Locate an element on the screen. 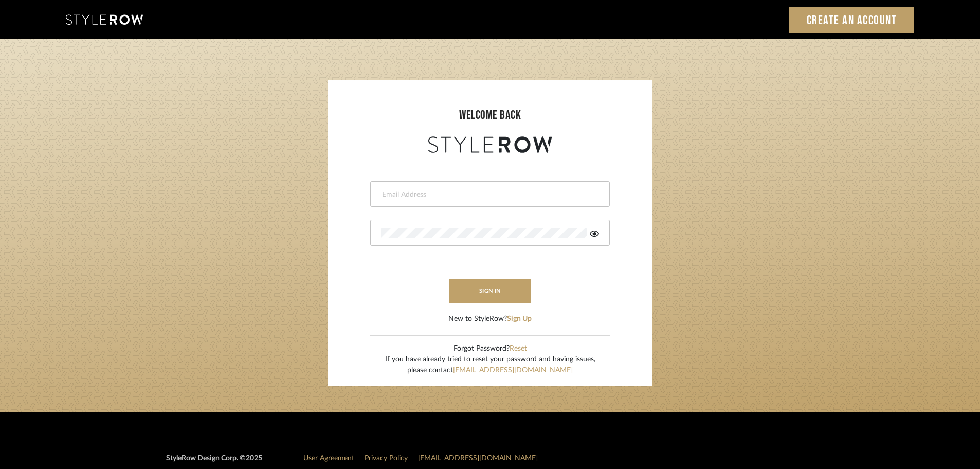 The width and height of the screenshot is (980, 469). input: Email Address is located at coordinates (489, 195).